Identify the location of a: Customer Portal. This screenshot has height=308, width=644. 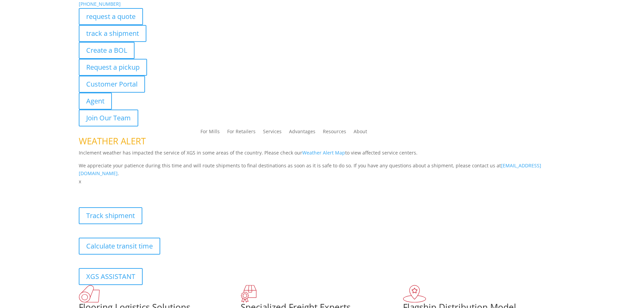
(112, 84).